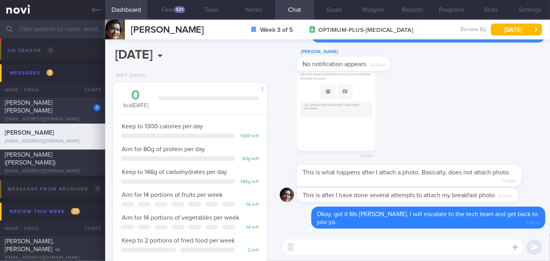 The image size is (550, 261). I want to click on span: Aim for 80g of protein per day, so click(163, 149).